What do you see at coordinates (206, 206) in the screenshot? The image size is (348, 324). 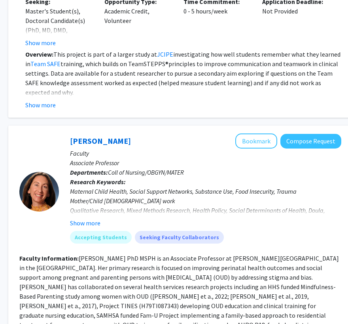 I see `div: Maternal Child Health, Social Support Networks, Substance Use, Food Insecurity, Trauma Mother/Chi...` at bounding box center [206, 206].